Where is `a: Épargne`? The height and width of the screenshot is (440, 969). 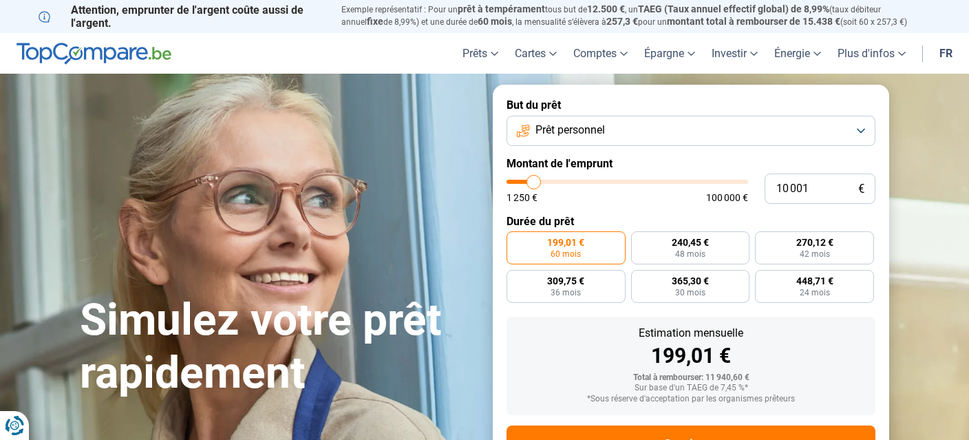
a: Épargne is located at coordinates (669, 53).